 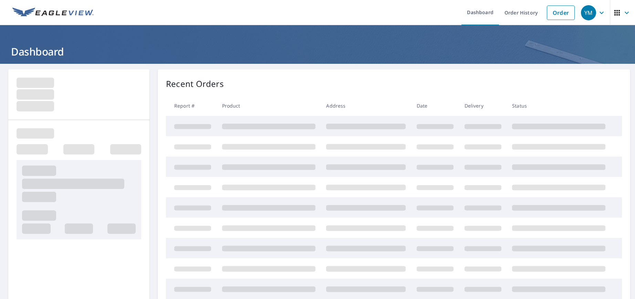 I want to click on th: Address, so click(x=366, y=105).